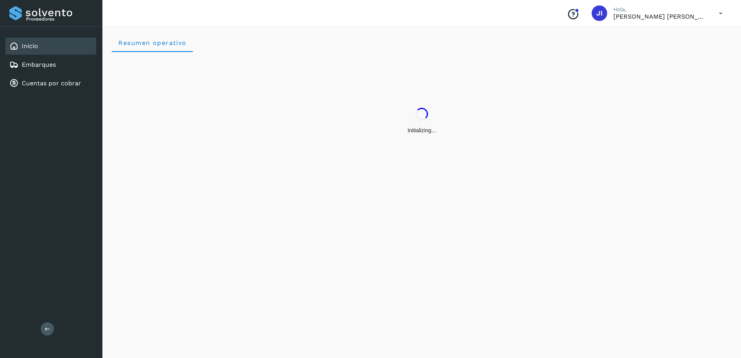  Describe the element at coordinates (660, 16) in the screenshot. I see `p: José Ignacio Flores Santiago` at that location.